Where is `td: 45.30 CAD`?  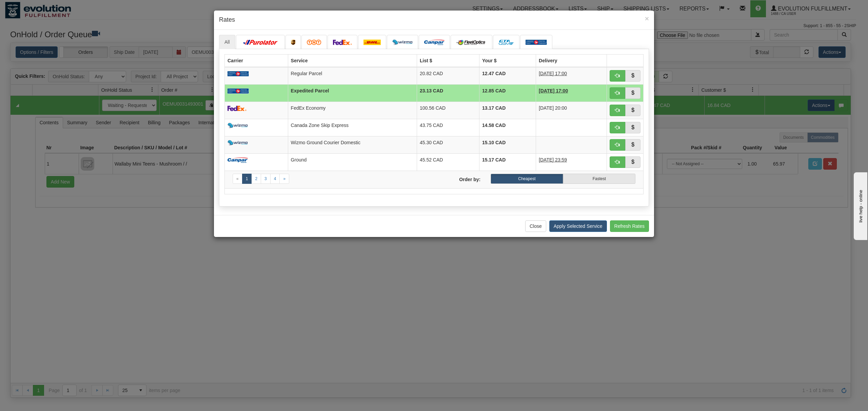
td: 45.30 CAD is located at coordinates (448, 145).